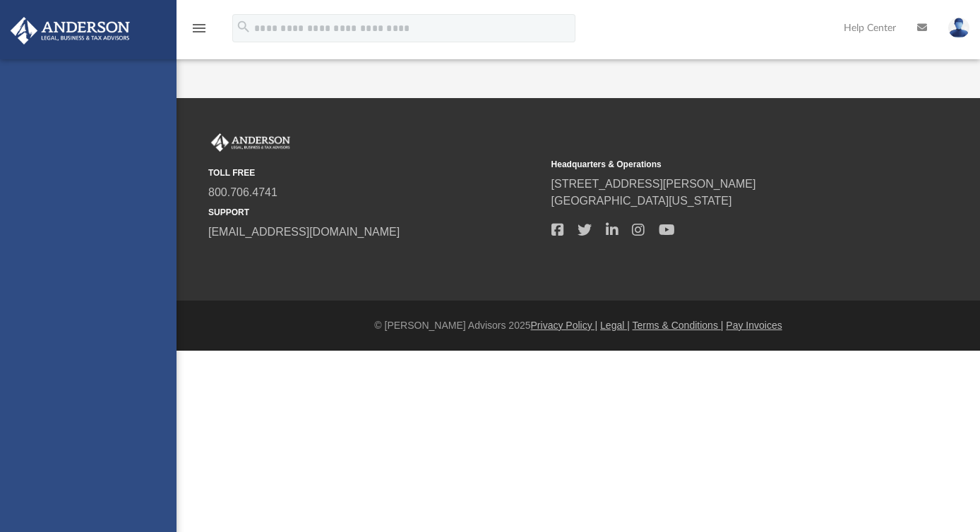 This screenshot has width=980, height=532. I want to click on a: Terms & Conditions |, so click(677, 326).